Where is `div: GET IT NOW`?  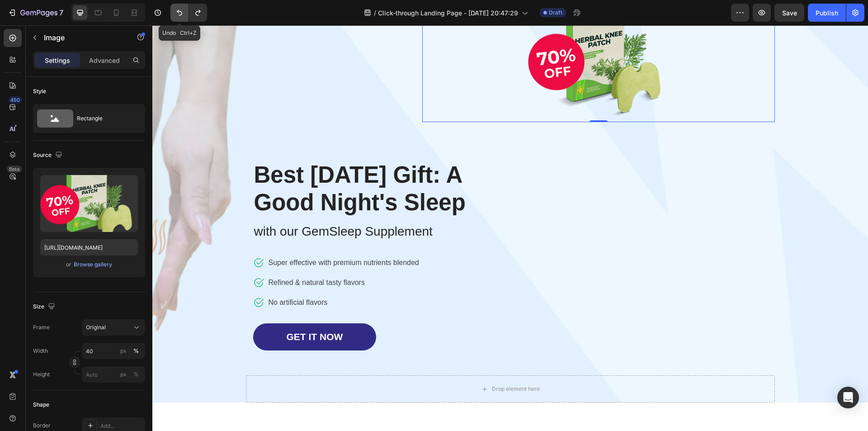 div: GET IT NOW is located at coordinates (162, 311).